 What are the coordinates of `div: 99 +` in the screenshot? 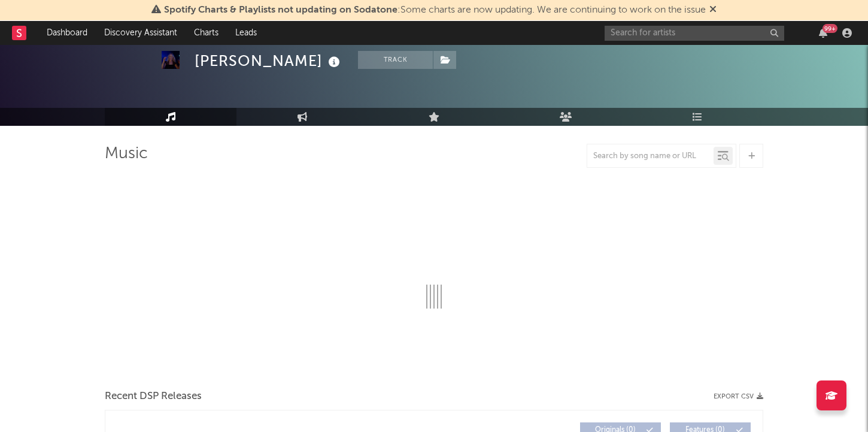 It's located at (829, 28).